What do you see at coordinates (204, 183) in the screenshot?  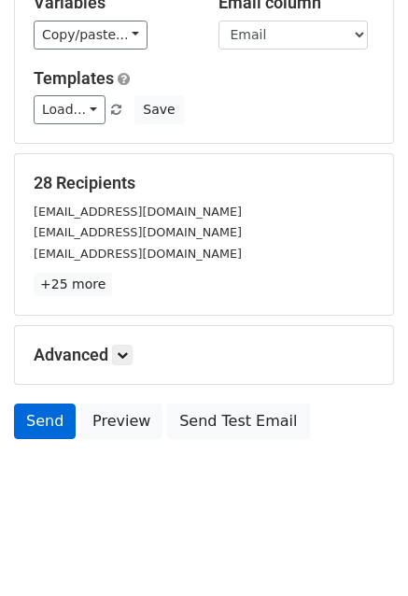 I see `h5: 28 Recipients` at bounding box center [204, 183].